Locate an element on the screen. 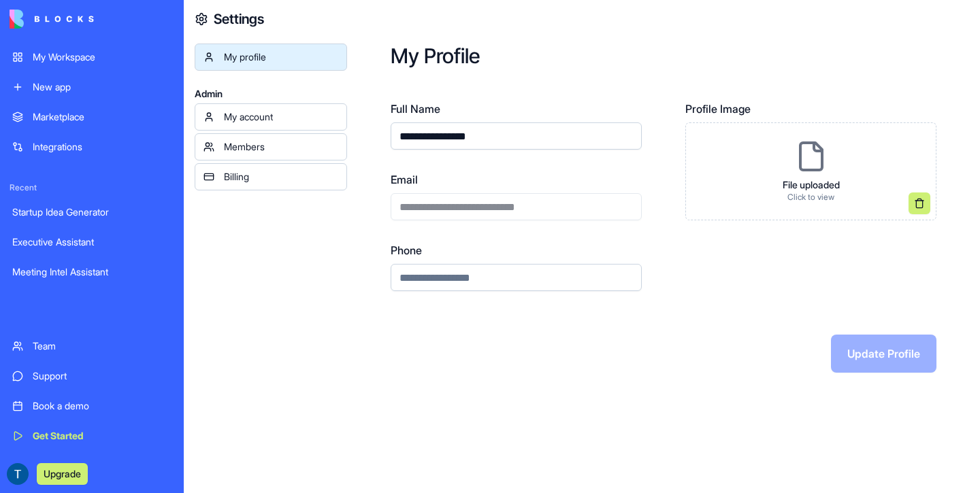  a: My Workspace is located at coordinates (92, 57).